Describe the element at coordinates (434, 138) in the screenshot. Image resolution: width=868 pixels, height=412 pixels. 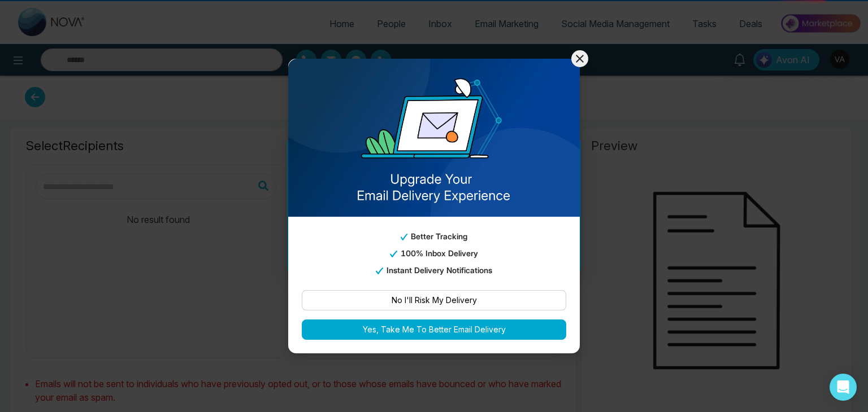
I see `img: email_template_bg.png` at that location.